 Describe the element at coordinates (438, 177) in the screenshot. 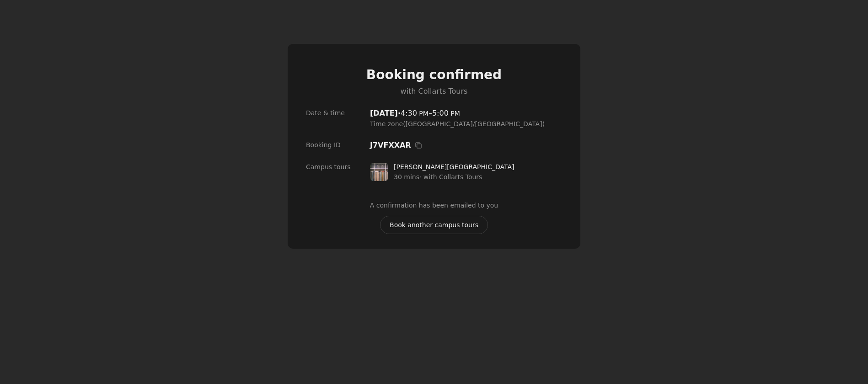

I see `span: 30 mins · with Collarts Tours` at that location.